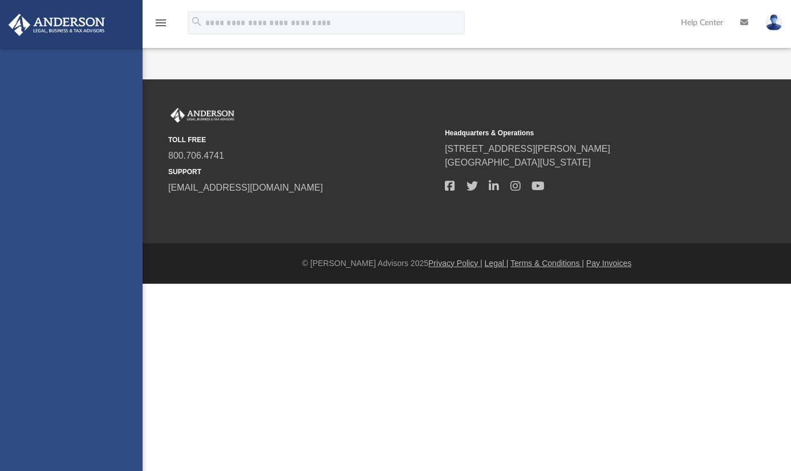  Describe the element at coordinates (547, 263) in the screenshot. I see `a: Terms & Conditions |` at that location.